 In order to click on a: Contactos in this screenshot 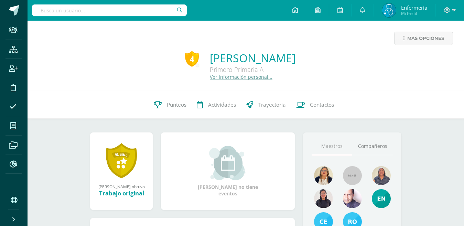, I will do `click(315, 105)`.